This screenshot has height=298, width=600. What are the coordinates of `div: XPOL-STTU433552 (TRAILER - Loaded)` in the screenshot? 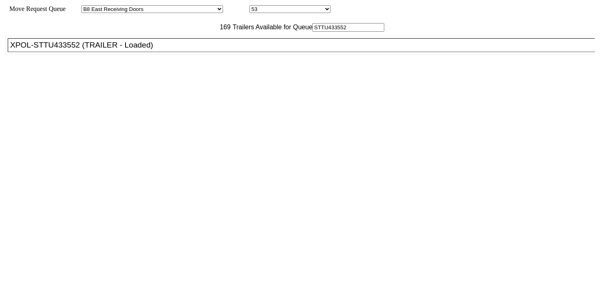 It's located at (305, 45).